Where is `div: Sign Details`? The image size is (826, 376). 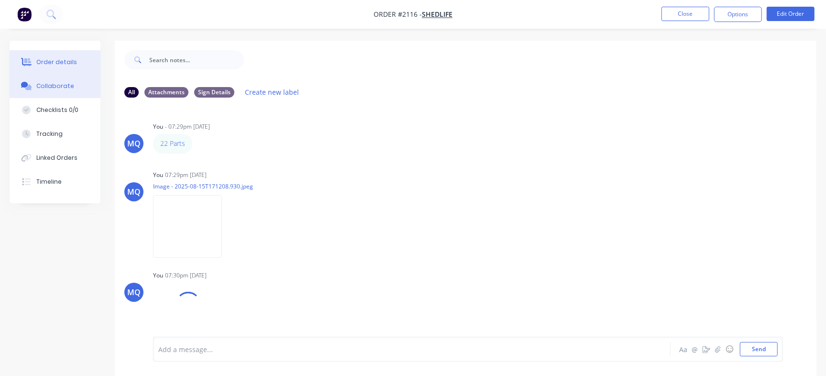
div: Sign Details is located at coordinates (214, 92).